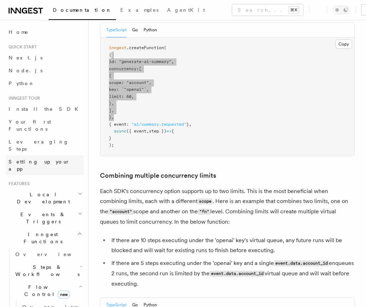 The width and height of the screenshot is (366, 307). What do you see at coordinates (45, 238) in the screenshot?
I see `button: Inngest Functions` at bounding box center [45, 238].